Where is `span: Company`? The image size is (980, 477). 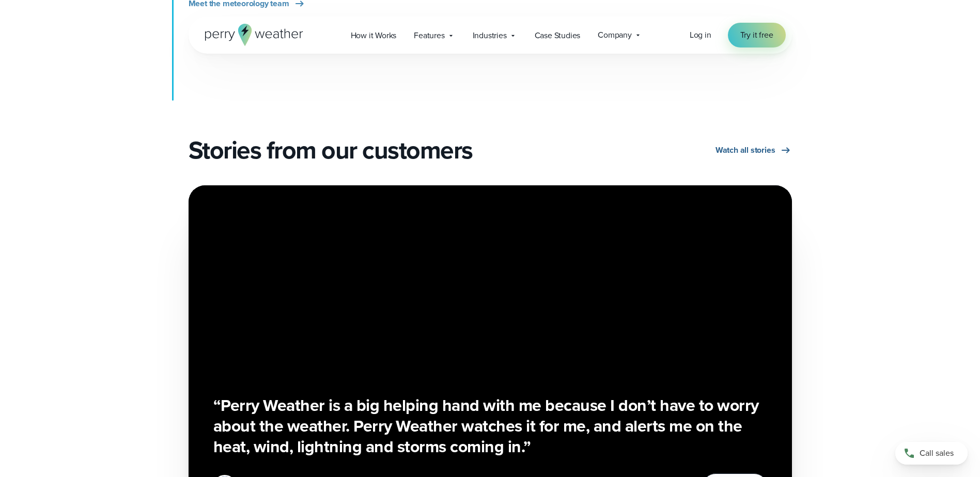
span: Company is located at coordinates (614, 35).